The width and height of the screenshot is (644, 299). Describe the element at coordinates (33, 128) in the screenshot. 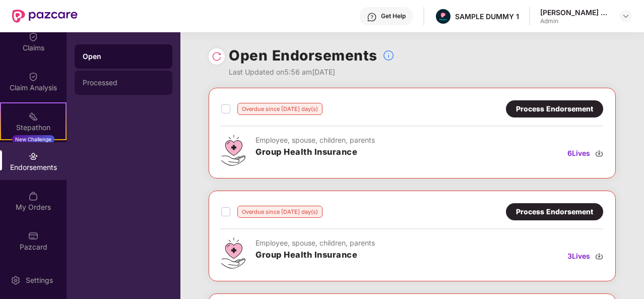

I see `div: Stepathon` at that location.